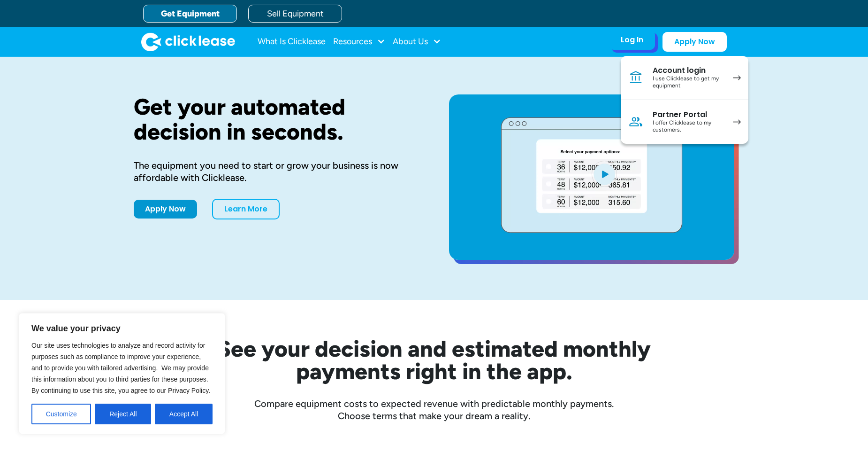  I want to click on div: About Us, so click(417, 42).